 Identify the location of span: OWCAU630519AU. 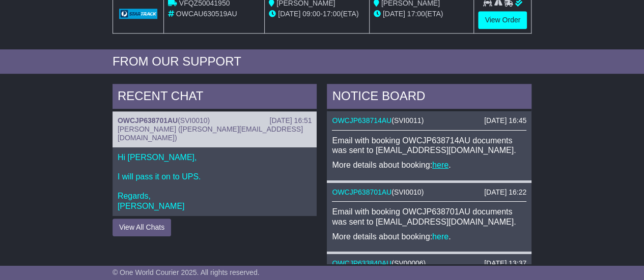
(207, 14).